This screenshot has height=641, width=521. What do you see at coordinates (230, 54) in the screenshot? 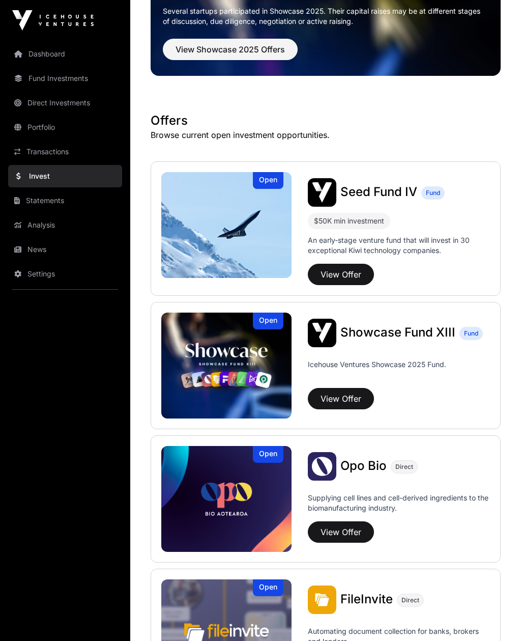
I see `a: View Showcase 2025 Offers` at bounding box center [230, 54].